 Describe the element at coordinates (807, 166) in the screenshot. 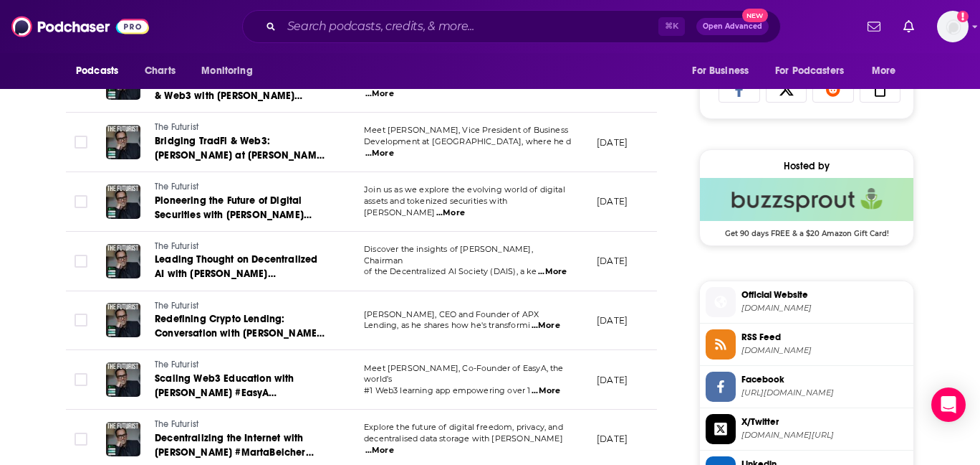

I see `div: Hosted by` at that location.